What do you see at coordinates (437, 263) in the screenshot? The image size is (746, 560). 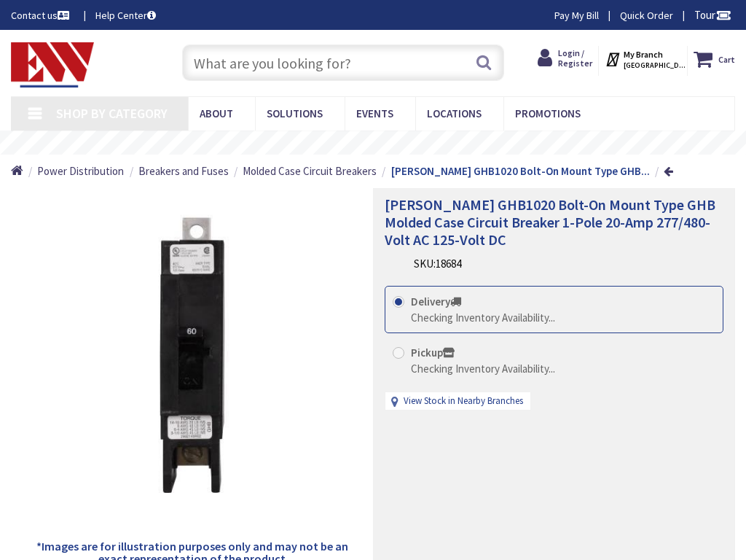 I see `div: SKU:` at bounding box center [437, 263].